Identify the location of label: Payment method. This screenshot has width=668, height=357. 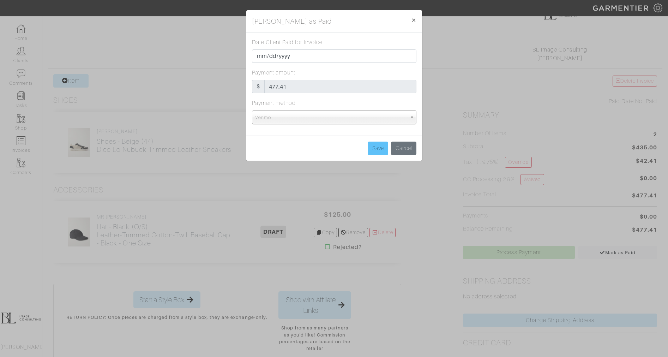
(274, 103).